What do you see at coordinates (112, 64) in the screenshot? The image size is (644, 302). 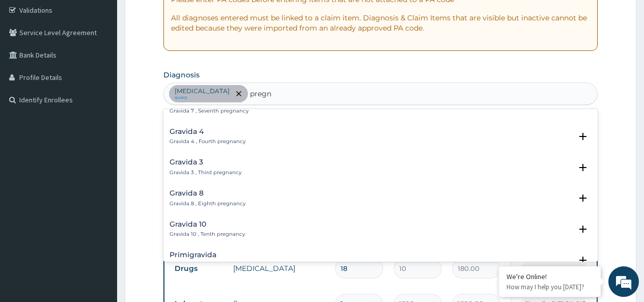 I see `div: Chat with us now` at bounding box center [112, 64].